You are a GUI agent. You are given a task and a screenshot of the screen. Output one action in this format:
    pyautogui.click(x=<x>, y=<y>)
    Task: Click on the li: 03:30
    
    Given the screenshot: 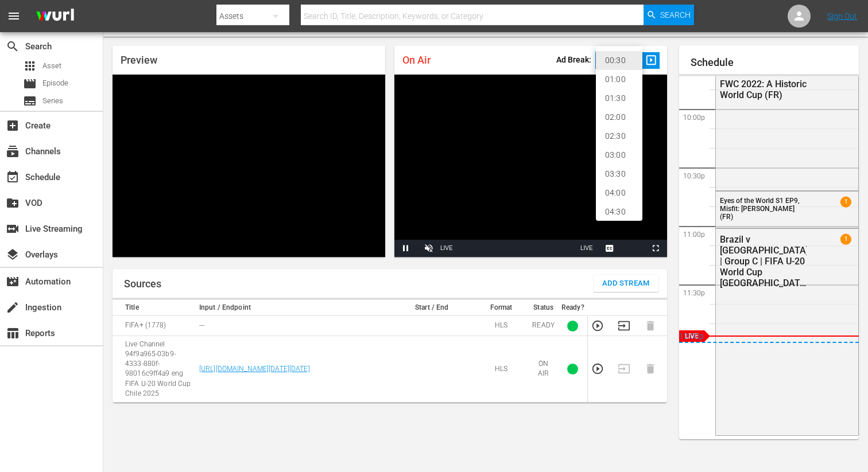 What is the action you would take?
    pyautogui.click(x=619, y=174)
    